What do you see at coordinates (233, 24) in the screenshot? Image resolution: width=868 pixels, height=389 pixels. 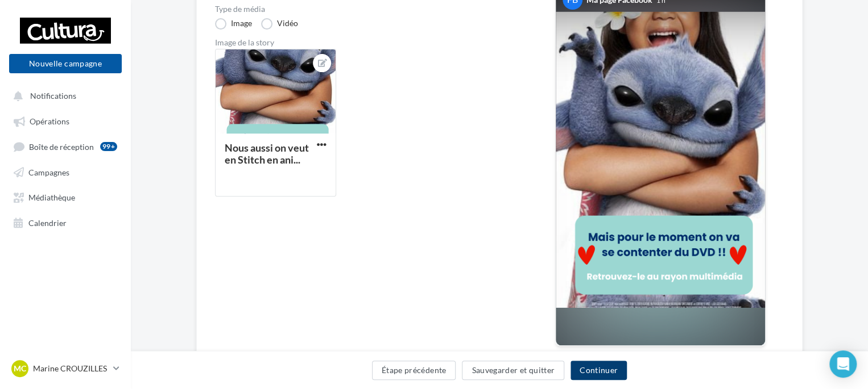 I see `label: Image` at bounding box center [233, 24].